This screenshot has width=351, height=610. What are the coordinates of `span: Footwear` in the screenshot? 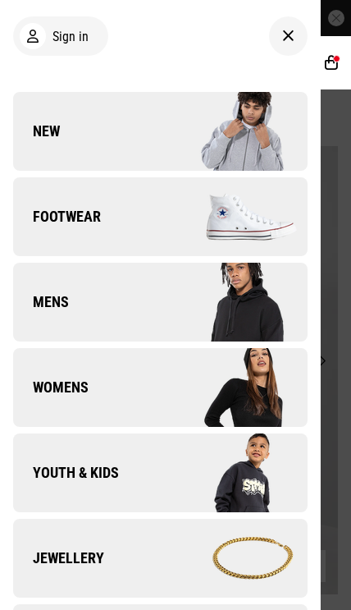 It's located at (57, 217).